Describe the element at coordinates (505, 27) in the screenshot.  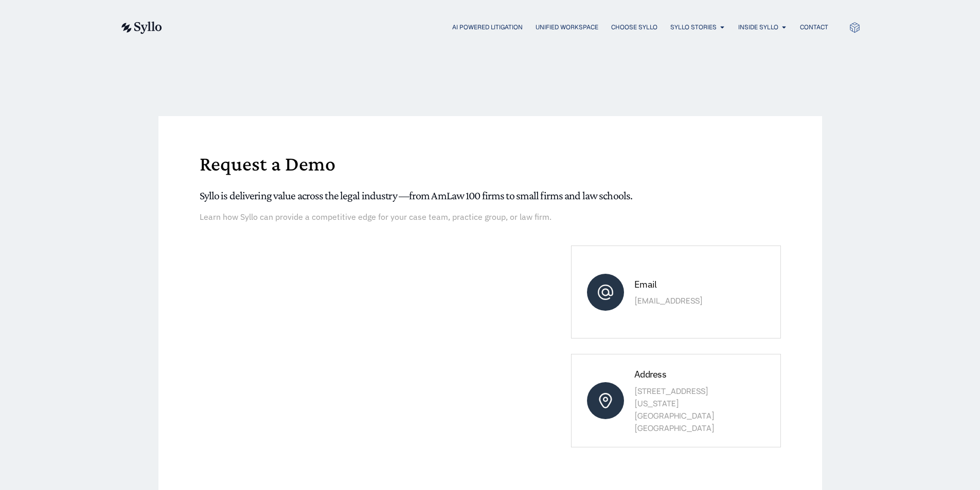
I see `nav: Menu` at that location.